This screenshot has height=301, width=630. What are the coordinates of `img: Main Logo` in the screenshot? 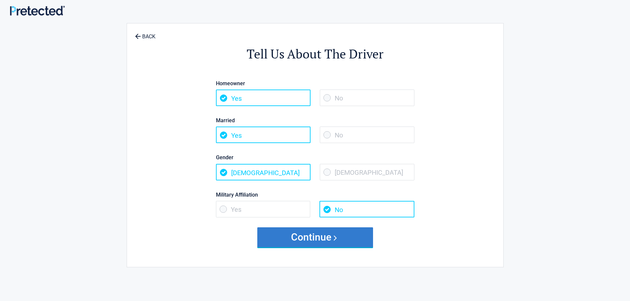 It's located at (37, 11).